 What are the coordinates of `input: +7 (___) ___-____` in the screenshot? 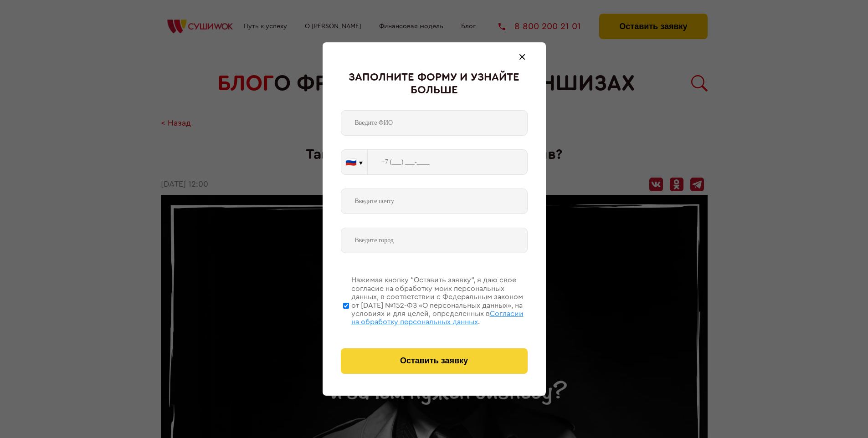 It's located at (447, 162).